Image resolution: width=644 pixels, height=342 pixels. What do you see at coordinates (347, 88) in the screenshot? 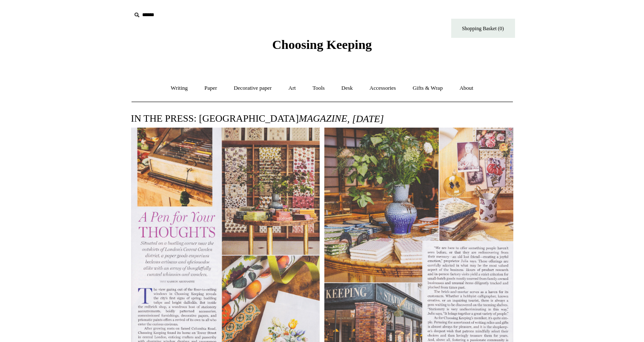
I see `a: Desk` at bounding box center [347, 88].